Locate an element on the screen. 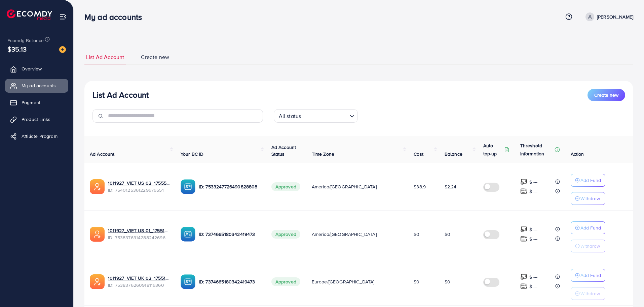 Image resolution: width=644 pixels, height=307 pixels. span: ID: 7540125361229676551 is located at coordinates (139, 190).